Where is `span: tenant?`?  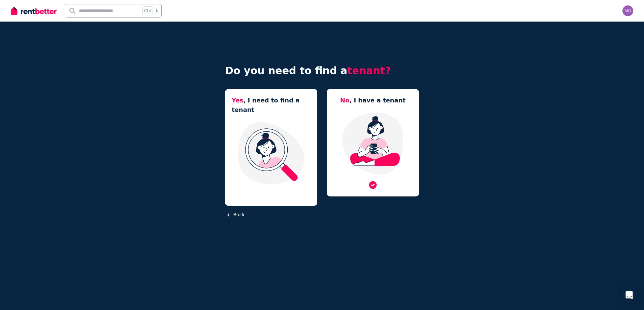 span: tenant? is located at coordinates (369, 70).